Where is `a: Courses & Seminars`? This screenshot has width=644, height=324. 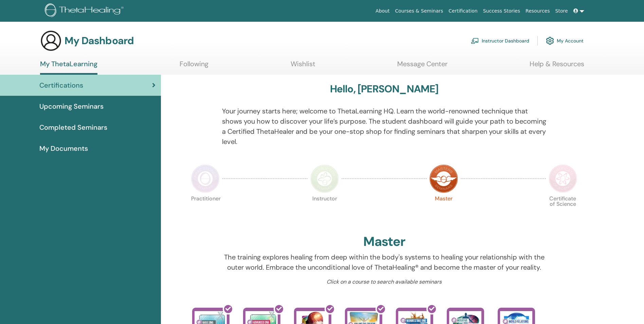 a: Courses & Seminars is located at coordinates (419, 11).